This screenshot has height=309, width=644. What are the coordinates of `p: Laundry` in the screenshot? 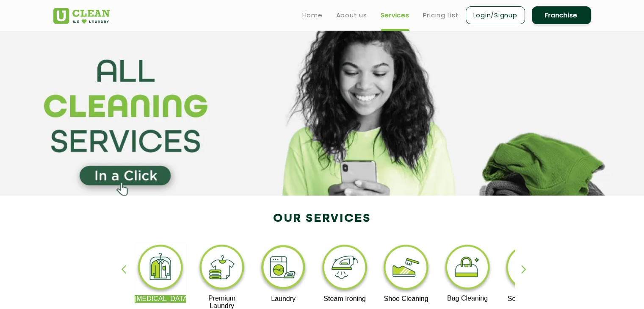 It's located at (283, 299).